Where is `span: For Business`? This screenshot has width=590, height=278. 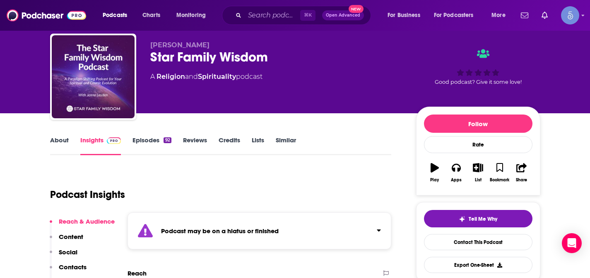 span: For Business is located at coordinates (404, 15).